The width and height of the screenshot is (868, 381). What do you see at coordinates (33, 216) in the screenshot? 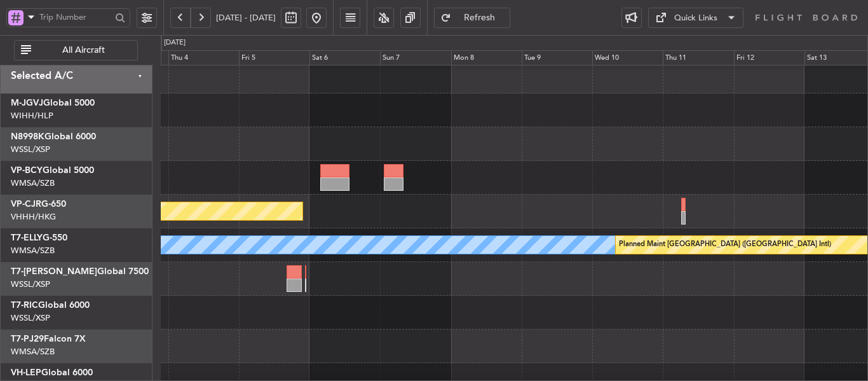
I see `a: VHHH/HKG` at bounding box center [33, 216].